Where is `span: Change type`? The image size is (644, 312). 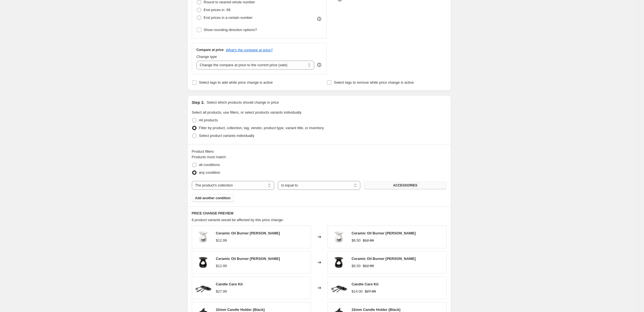
span: Change type is located at coordinates (207, 57).